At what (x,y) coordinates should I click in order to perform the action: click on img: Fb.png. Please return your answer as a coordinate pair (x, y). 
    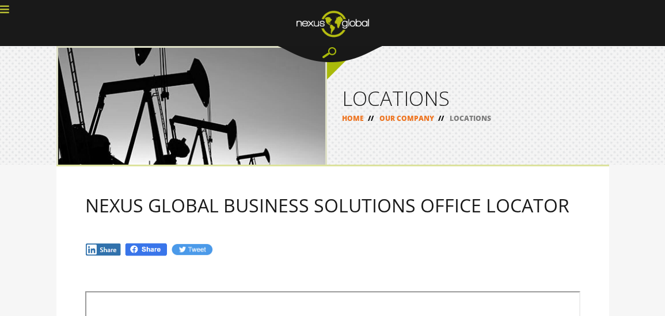
    Looking at the image, I should click on (146, 249).